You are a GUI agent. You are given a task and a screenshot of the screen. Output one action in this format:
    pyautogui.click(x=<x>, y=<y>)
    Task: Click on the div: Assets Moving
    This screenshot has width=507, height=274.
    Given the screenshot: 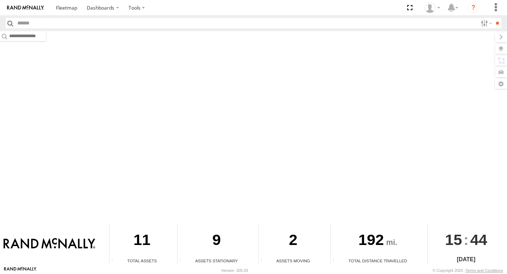 What is the action you would take?
    pyautogui.click(x=293, y=260)
    